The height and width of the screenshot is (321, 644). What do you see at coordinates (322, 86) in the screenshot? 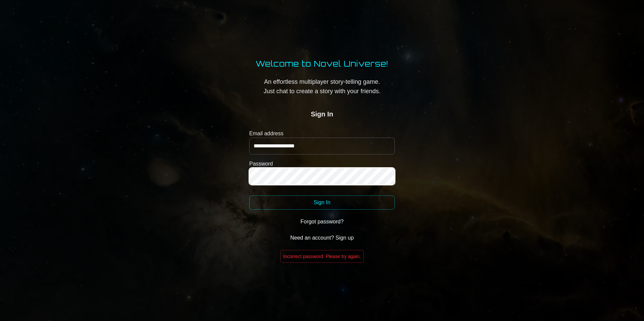
I see `p: An effortless multiplayer story-telling game. Just chat to create a story with your friends.` at bounding box center [322, 86].